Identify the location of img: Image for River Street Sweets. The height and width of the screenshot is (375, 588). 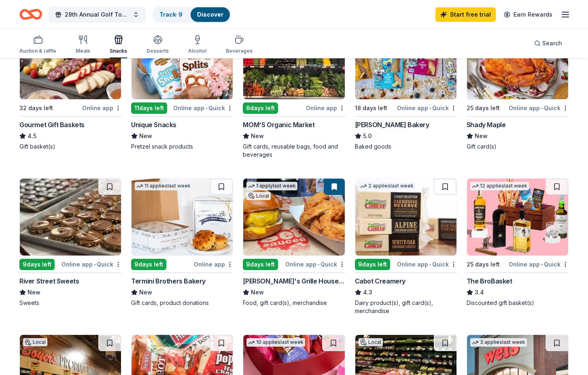
(70, 217).